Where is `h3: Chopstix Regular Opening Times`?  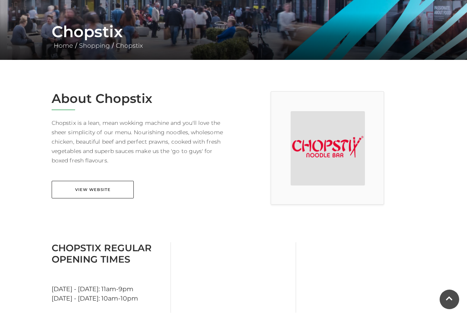 h3: Chopstix Regular Opening Times is located at coordinates (108, 253).